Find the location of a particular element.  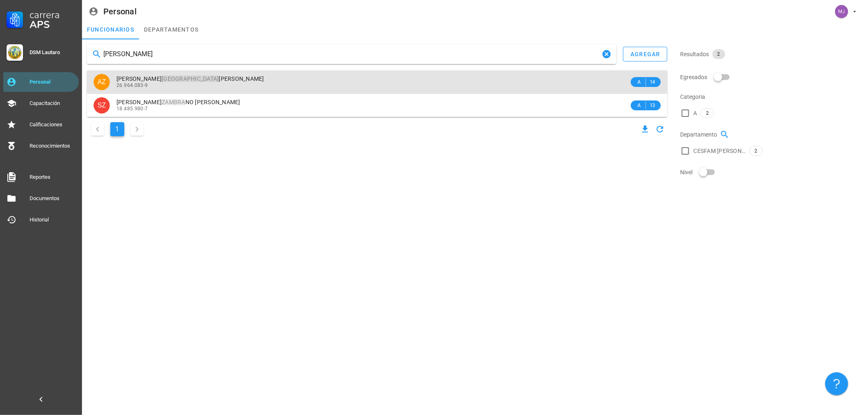

button: Página actual, página 1 is located at coordinates (117, 130).